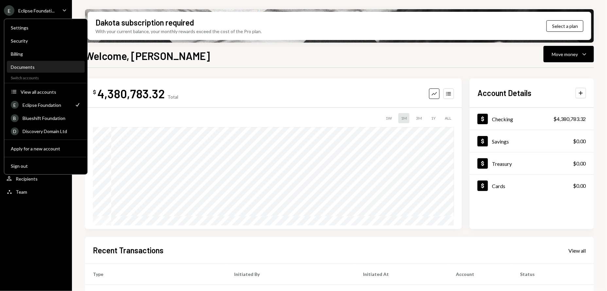 Image resolution: width=607 pixels, height=291 pixels. I want to click on a: Recipients, so click(36, 178).